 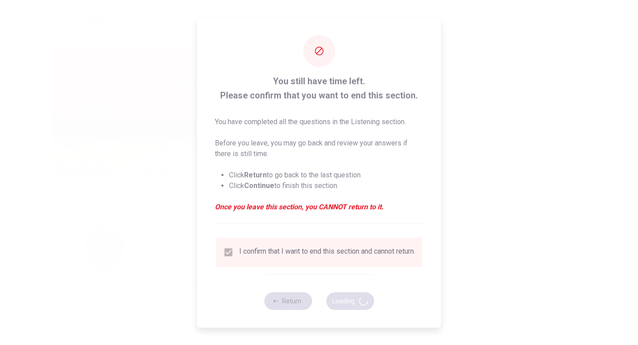 I want to click on strong: Continue, so click(x=259, y=185).